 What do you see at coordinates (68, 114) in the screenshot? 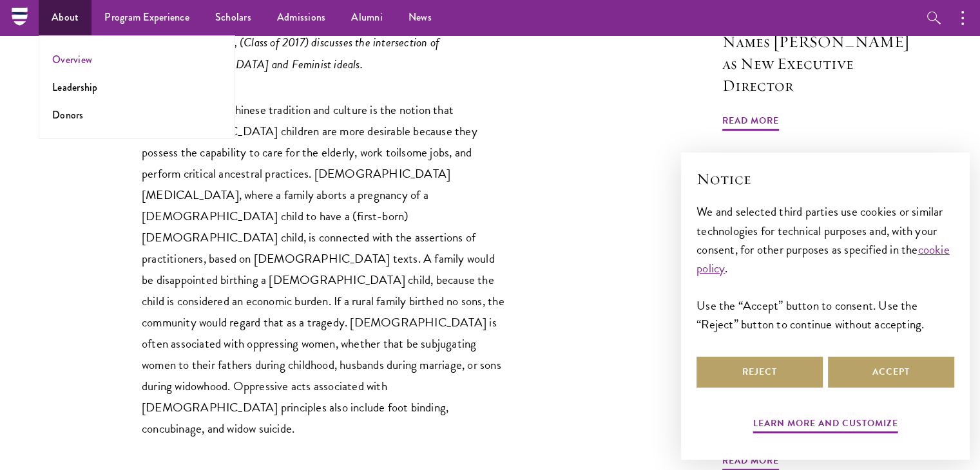
I see `a: Donors` at bounding box center [68, 114].